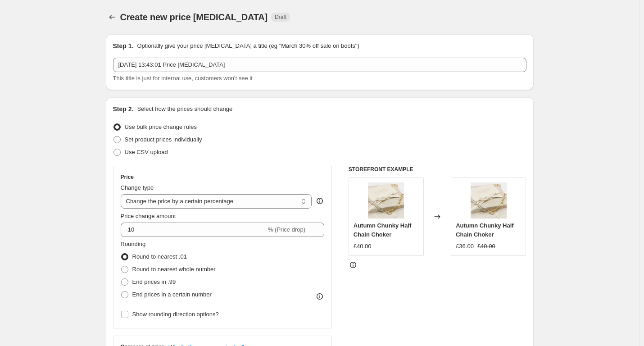 The image size is (644, 346). Describe the element at coordinates (363, 247) in the screenshot. I see `div: £40.00` at that location.